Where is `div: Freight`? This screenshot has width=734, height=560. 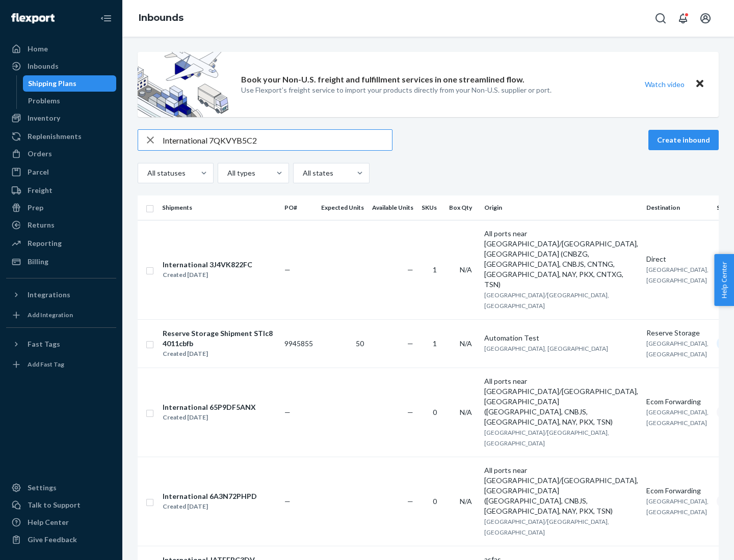 div: Freight is located at coordinates (40, 190).